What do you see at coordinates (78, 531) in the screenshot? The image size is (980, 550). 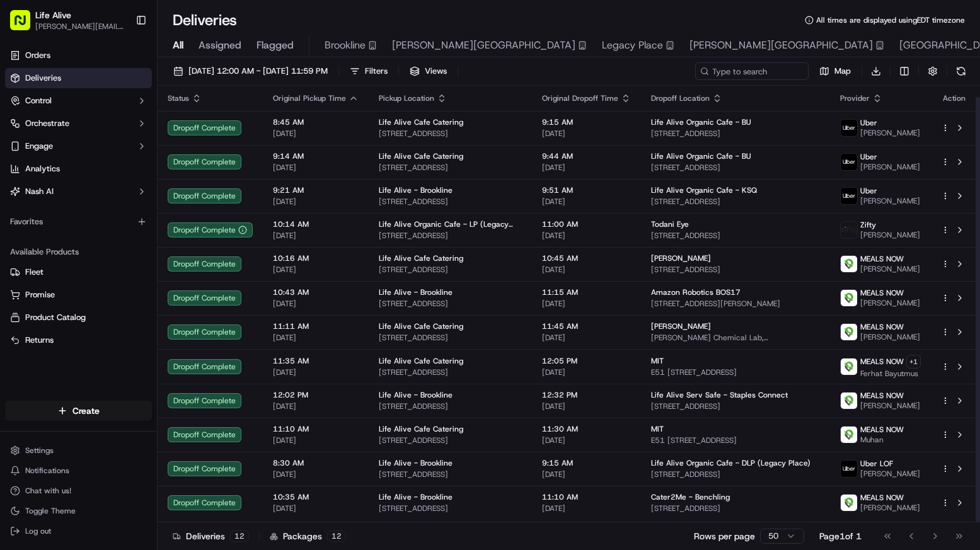 I see `button: Log out` at bounding box center [78, 531].